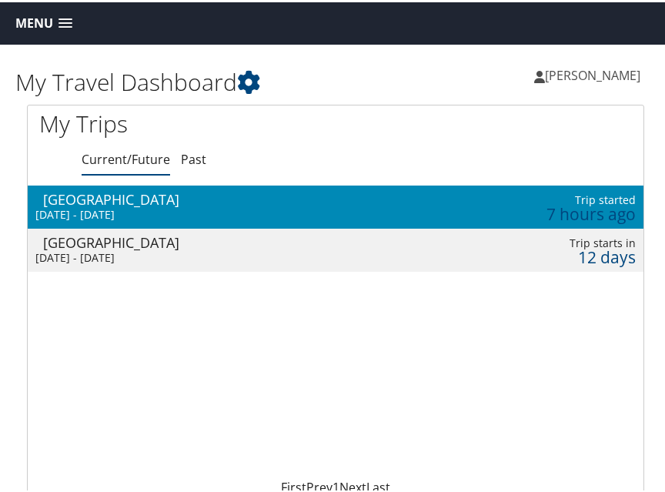 The image size is (665, 492). I want to click on h1: My Trips, so click(182, 122).